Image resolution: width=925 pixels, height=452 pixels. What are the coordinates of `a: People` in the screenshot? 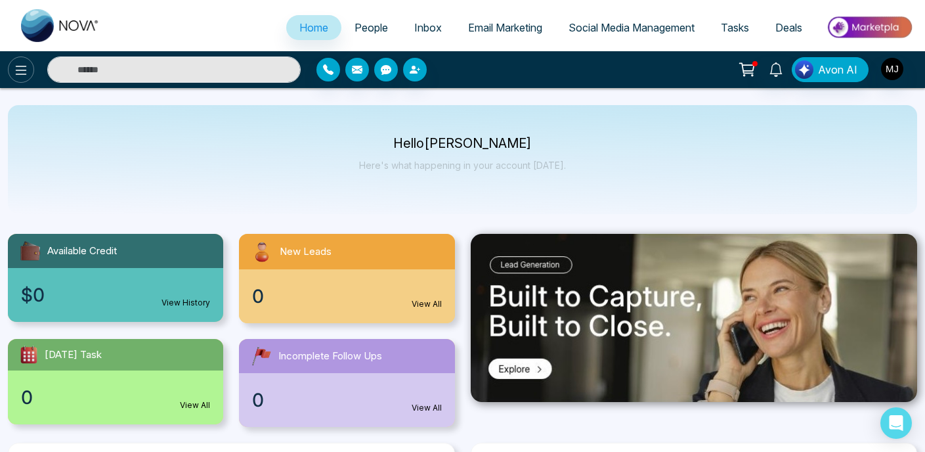 It's located at (371, 28).